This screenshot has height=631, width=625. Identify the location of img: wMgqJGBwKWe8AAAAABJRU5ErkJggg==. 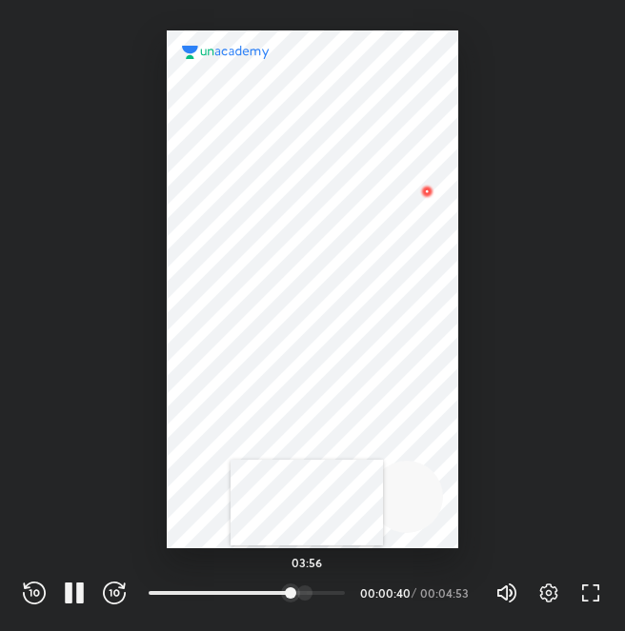
(427, 191).